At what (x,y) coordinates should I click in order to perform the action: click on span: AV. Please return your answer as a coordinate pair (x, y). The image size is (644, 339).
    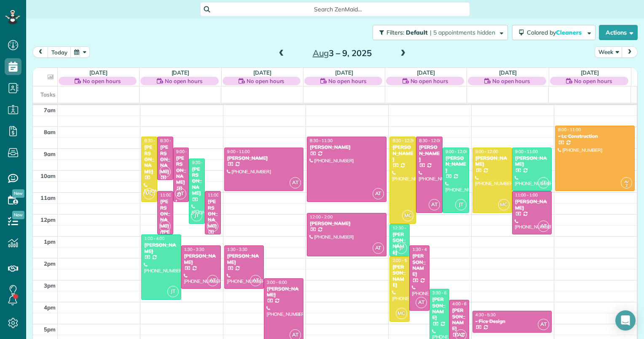
    Looking at the image, I should click on (626, 181).